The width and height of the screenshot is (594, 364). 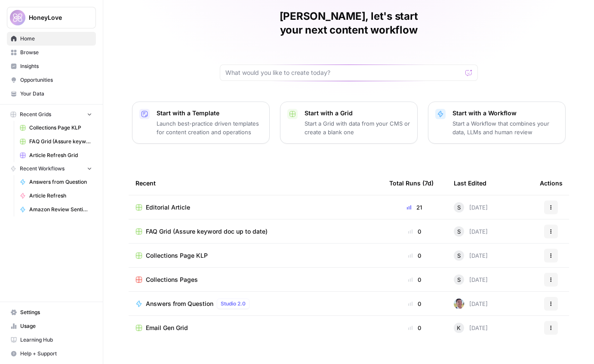 I want to click on span: Browse, so click(x=56, y=52).